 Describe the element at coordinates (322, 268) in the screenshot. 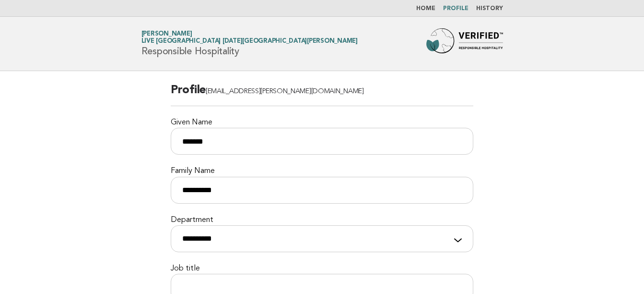

I see `label: Job title` at that location.